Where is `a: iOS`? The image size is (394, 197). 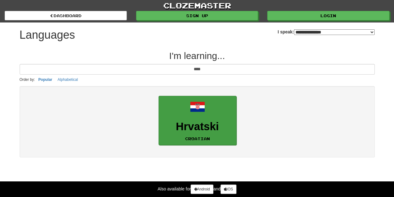
a: iOS is located at coordinates (228, 189).